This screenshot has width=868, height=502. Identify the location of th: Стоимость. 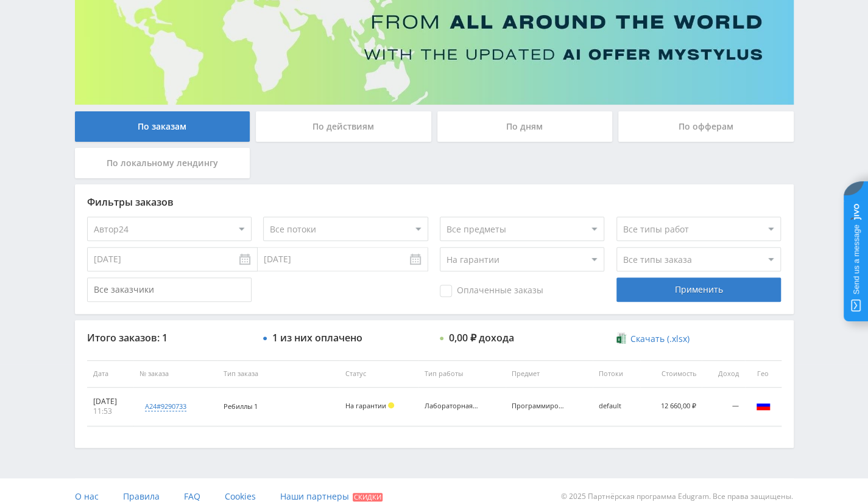
(671, 374).